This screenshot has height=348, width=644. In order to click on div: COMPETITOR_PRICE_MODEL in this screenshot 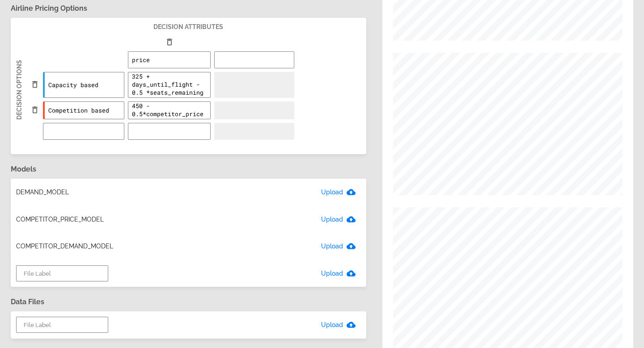, I will do `click(188, 219)`.